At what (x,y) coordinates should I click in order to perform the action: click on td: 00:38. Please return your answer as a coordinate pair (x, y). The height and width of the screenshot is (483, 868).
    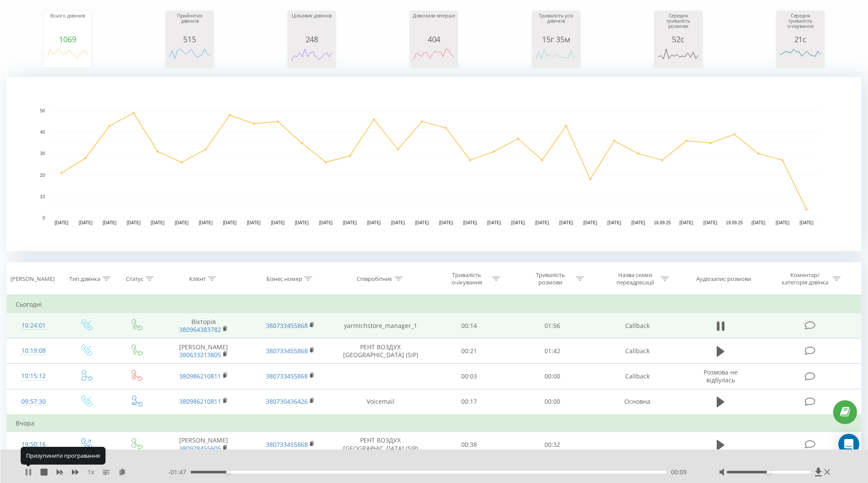
    Looking at the image, I should click on (468, 445).